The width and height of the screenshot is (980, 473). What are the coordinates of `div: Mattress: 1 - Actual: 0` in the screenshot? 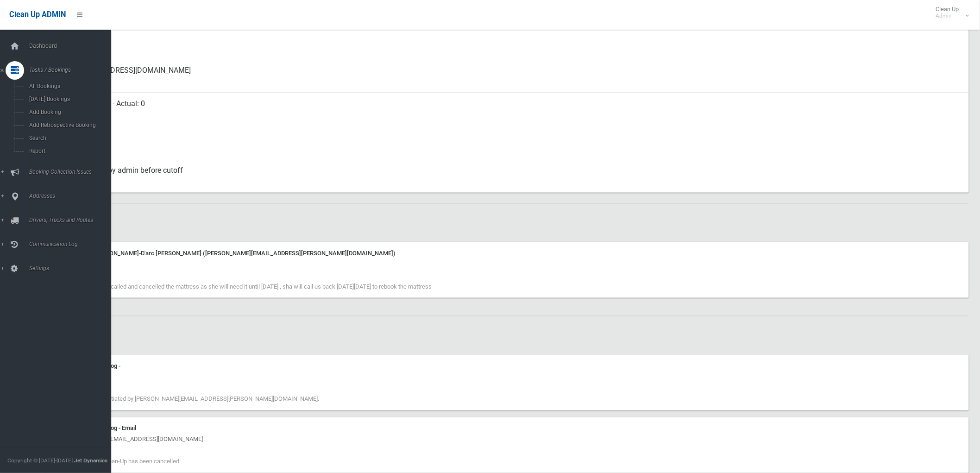 It's located at (518, 109).